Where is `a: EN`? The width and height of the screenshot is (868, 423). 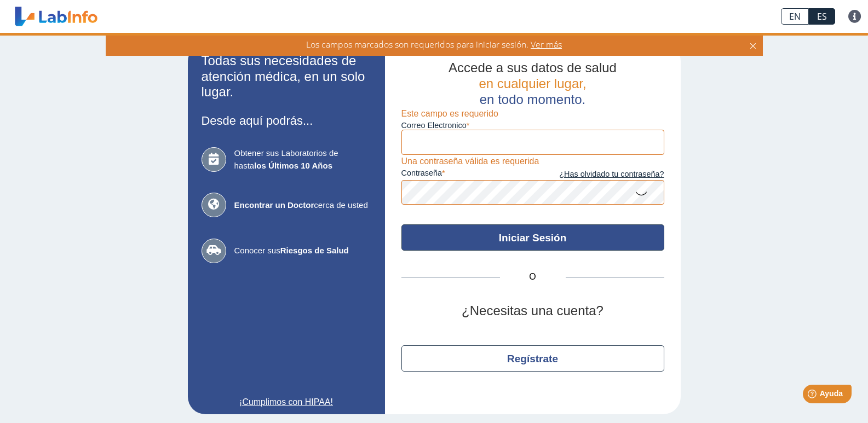 a: EN is located at coordinates (794, 16).